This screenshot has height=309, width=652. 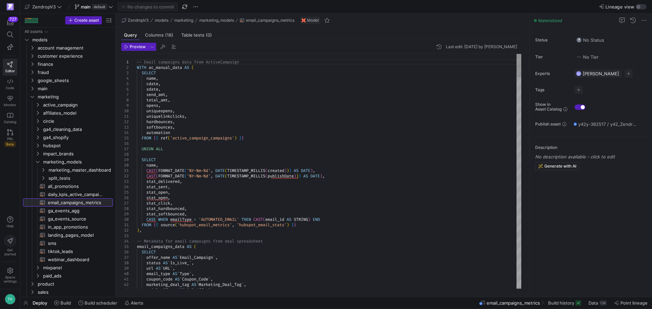 What do you see at coordinates (125, 95) in the screenshot?
I see `div: 7` at bounding box center [125, 95].